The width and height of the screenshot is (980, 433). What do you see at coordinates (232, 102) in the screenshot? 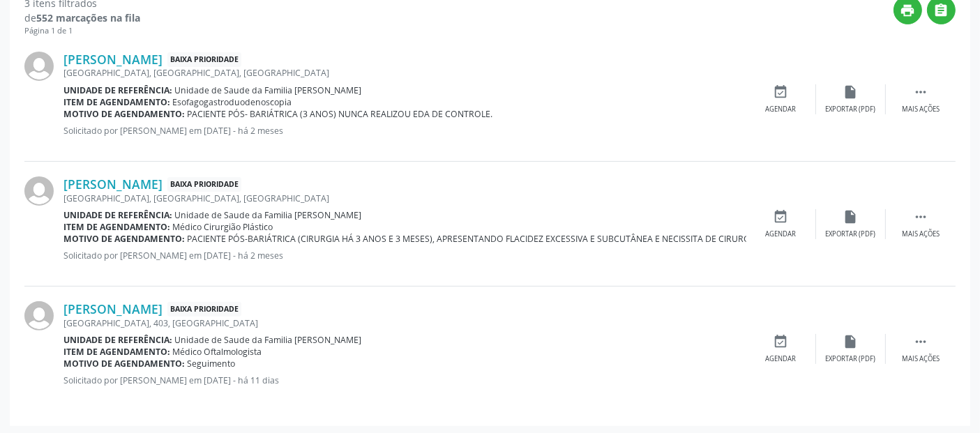
I see `span: Esofagogastroduodenoscopia` at bounding box center [232, 102].